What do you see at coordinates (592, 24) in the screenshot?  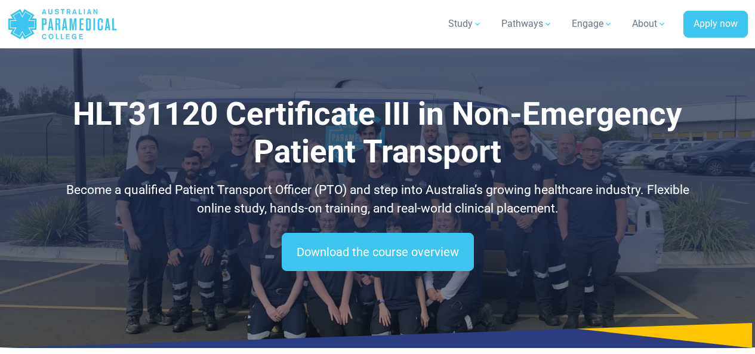 I see `a: Engage` at bounding box center [592, 24].